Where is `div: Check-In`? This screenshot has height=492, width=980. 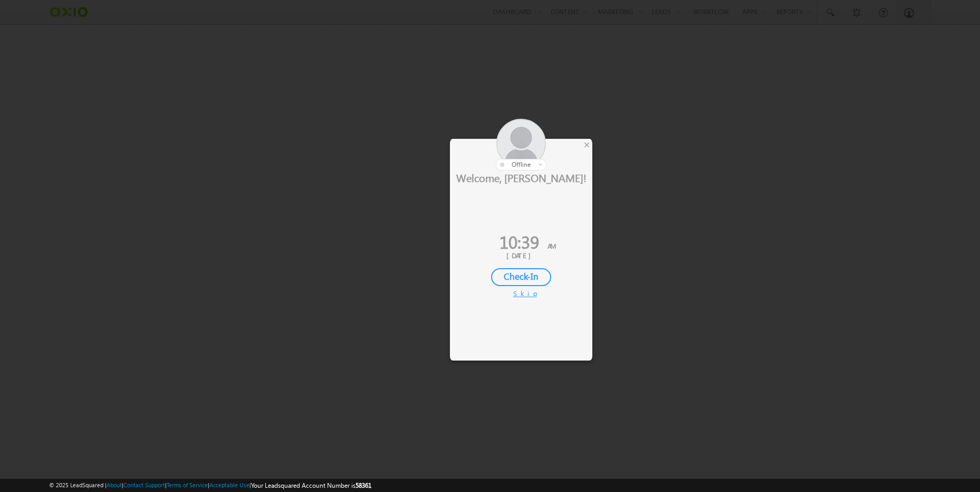 div: Check-In is located at coordinates (521, 277).